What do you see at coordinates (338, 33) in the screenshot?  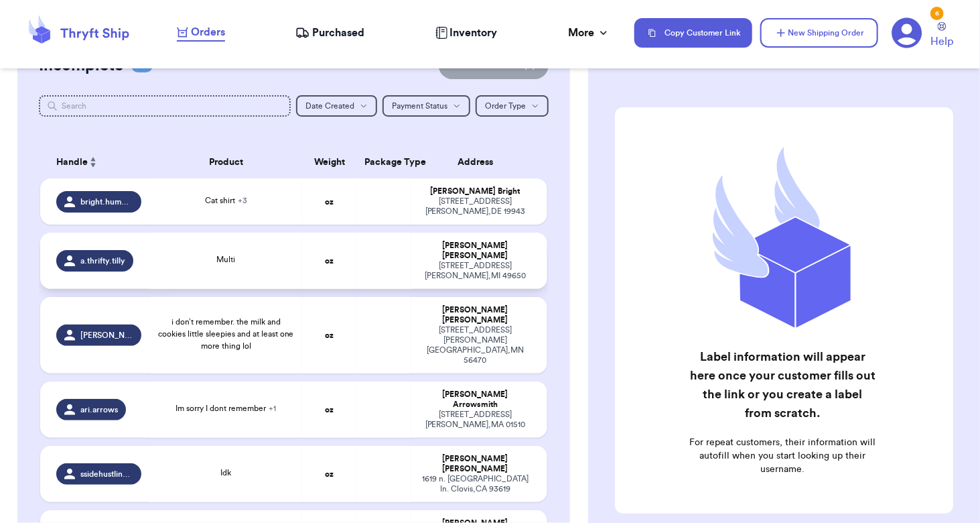 I see `span: Purchased` at bounding box center [338, 33].